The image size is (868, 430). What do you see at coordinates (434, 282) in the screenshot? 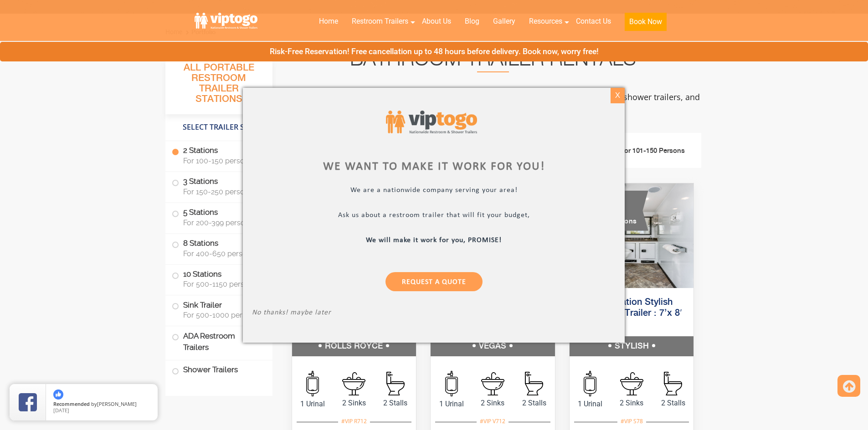
I see `a: Request a Quote` at bounding box center [434, 282].